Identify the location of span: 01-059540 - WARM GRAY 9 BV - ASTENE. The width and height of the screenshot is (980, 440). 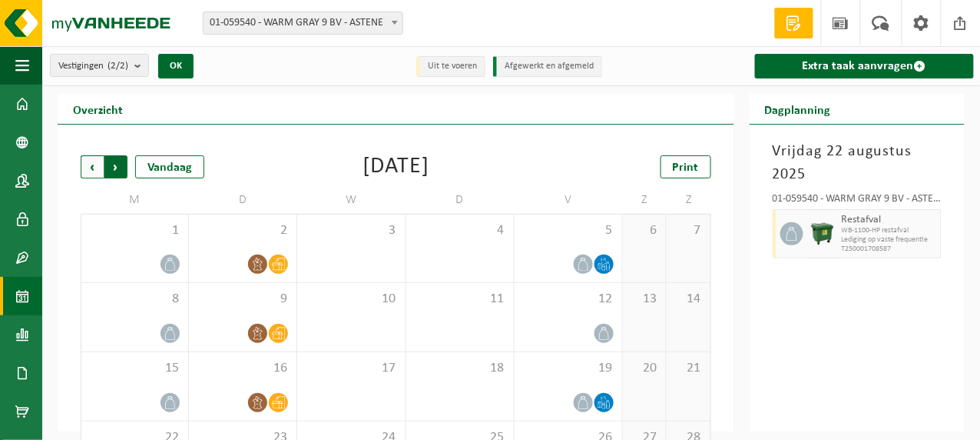
(303, 23).